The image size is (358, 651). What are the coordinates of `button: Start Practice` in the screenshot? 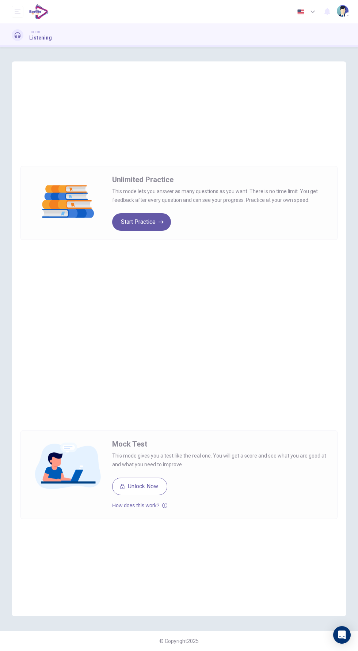 It's located at (141, 222).